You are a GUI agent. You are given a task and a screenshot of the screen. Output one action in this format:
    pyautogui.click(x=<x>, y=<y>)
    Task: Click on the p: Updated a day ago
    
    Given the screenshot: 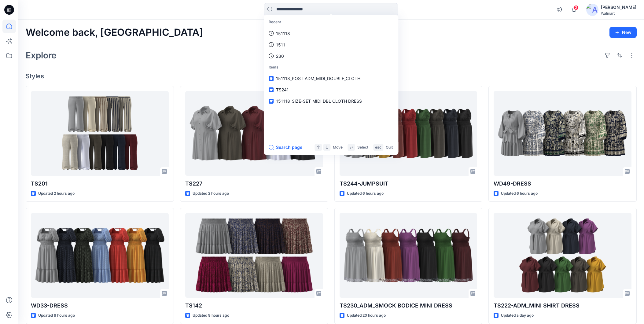 What is the action you would take?
    pyautogui.click(x=517, y=316)
    